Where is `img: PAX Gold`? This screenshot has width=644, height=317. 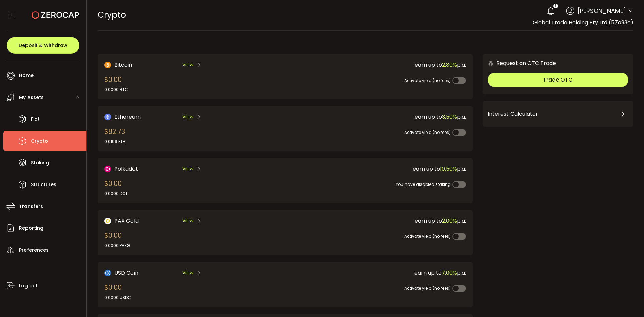
img: PAX Gold is located at coordinates (108, 221).